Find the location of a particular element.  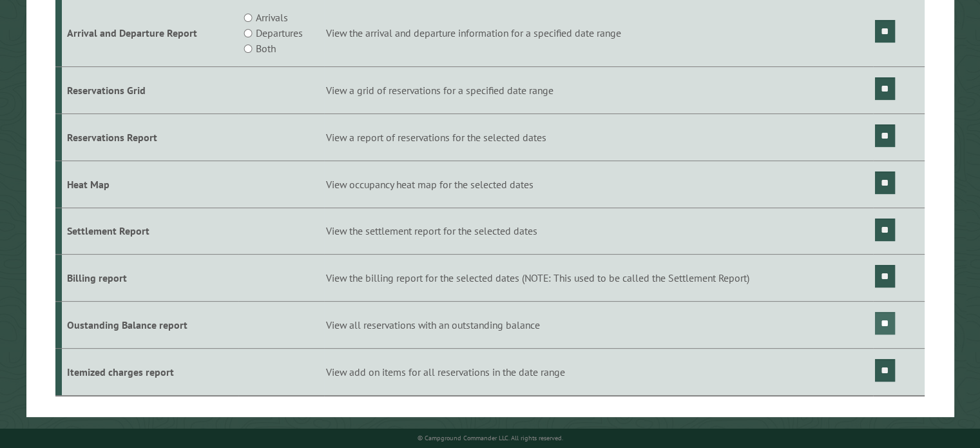

td: Oustanding Balance report is located at coordinates (150, 325).